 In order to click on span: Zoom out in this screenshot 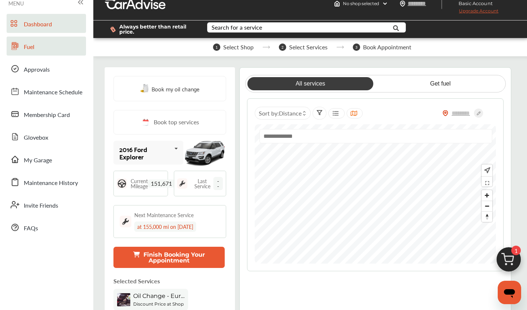, I will do `click(486, 206)`.